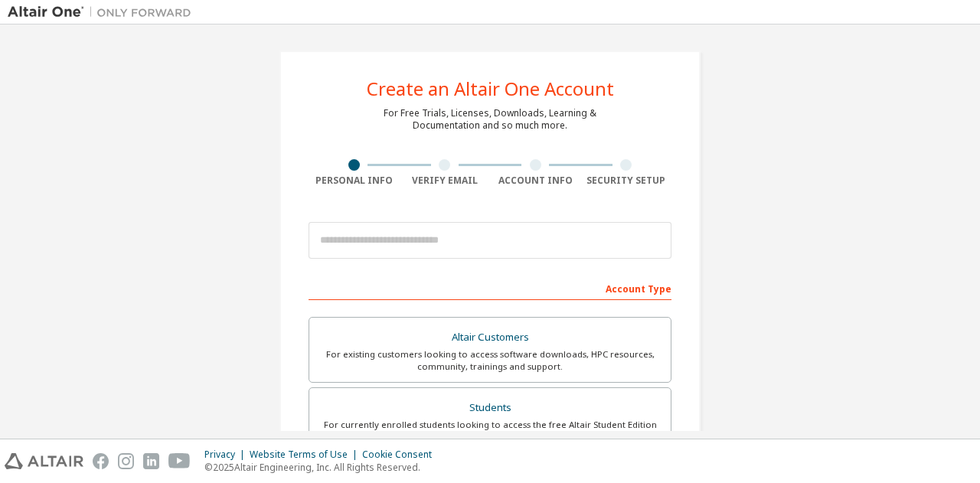 The width and height of the screenshot is (980, 483). I want to click on img: Altair One, so click(104, 12).